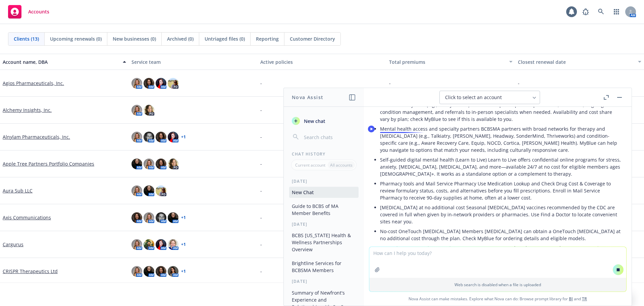 The width and height of the screenshot is (644, 306). Describe the element at coordinates (498, 284) in the screenshot. I see `p: Web search is disabled when a file is uploaded` at that location.